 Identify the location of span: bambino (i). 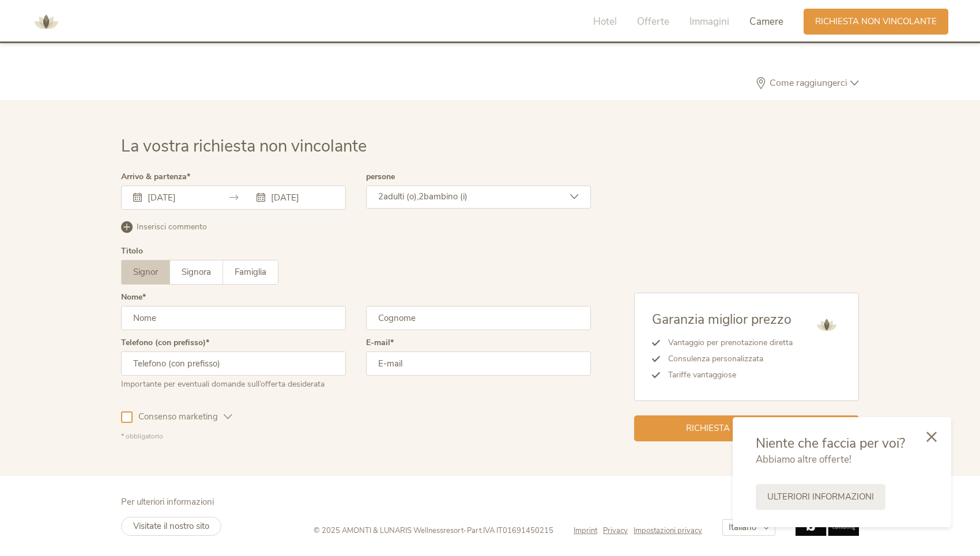
(446, 197).